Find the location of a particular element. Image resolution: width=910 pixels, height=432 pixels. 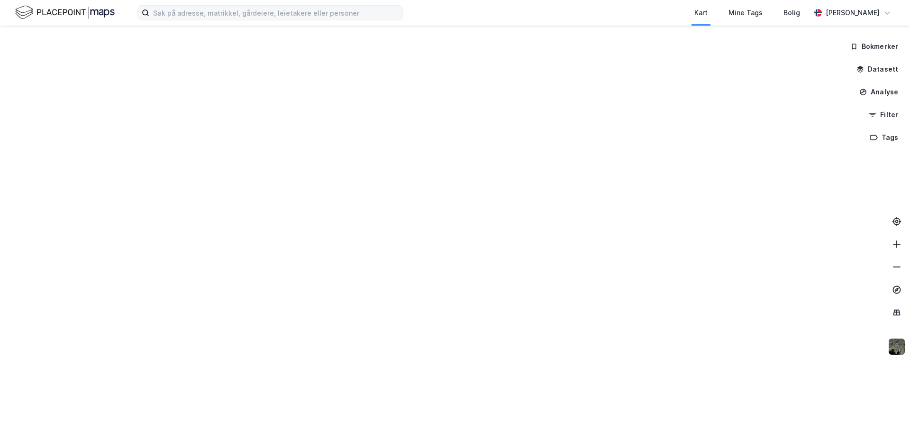

img: logo.f888ab2527a4732fd821a326f86c7f29.svg is located at coordinates (65, 12).